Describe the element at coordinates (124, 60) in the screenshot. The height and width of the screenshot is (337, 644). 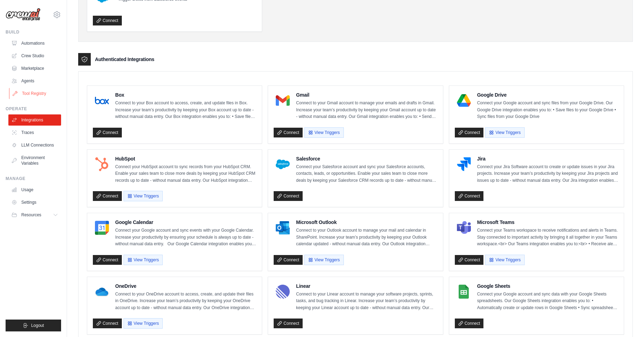
I see `h3: Authenticated Integrations` at that location.